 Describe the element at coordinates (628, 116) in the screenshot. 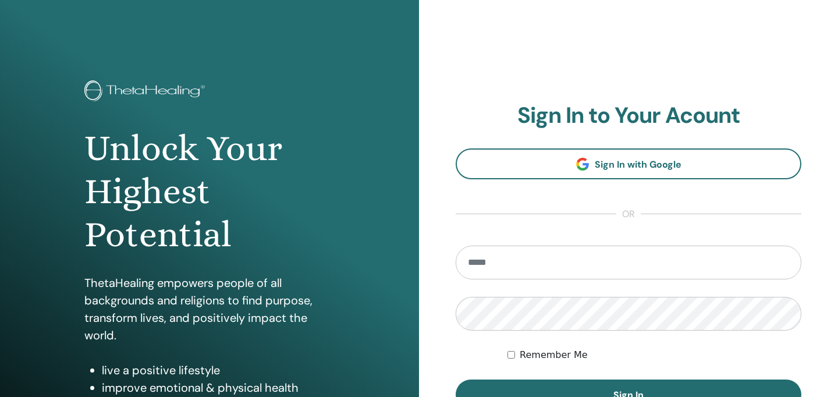

I see `h2: Sign In to Your Acount` at that location.